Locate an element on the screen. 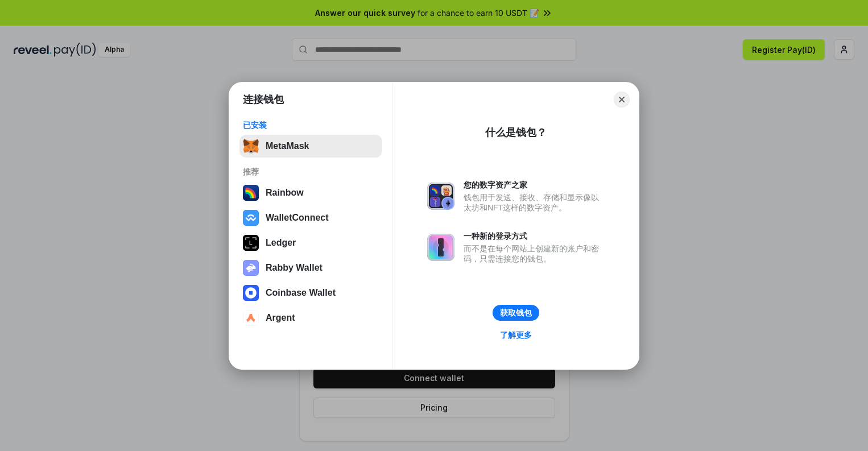 The image size is (868, 451). button: Close is located at coordinates (622, 99).